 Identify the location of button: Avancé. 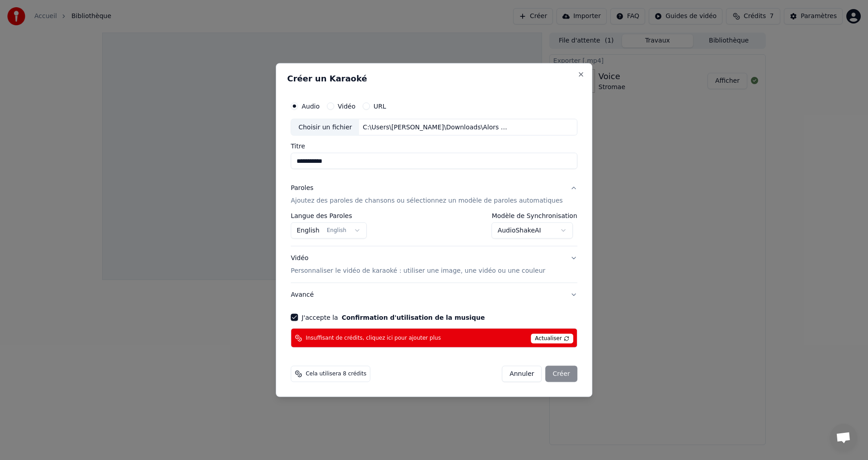
(434, 294).